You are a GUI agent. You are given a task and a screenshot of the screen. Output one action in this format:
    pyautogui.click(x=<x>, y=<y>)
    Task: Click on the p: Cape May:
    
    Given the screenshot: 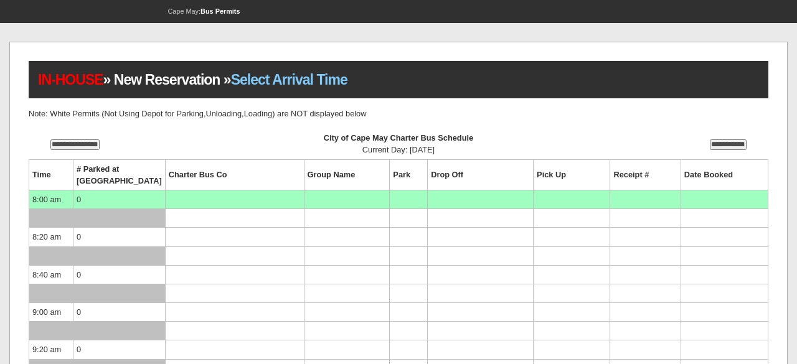 What is the action you would take?
    pyautogui.click(x=204, y=11)
    